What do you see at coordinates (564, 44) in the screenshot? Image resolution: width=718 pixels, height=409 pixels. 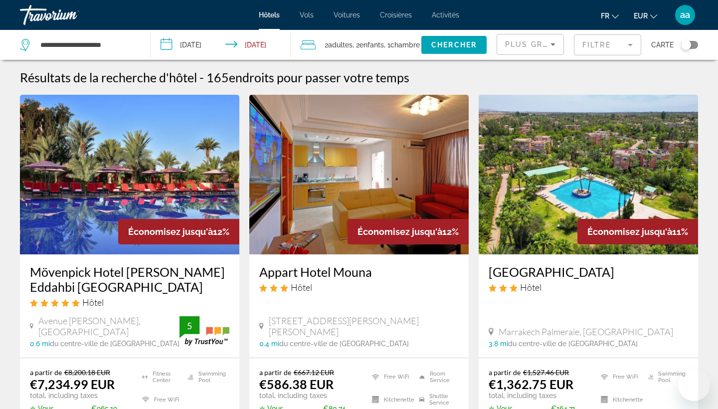 I see `span: Plus grandes économies` at bounding box center [564, 44].